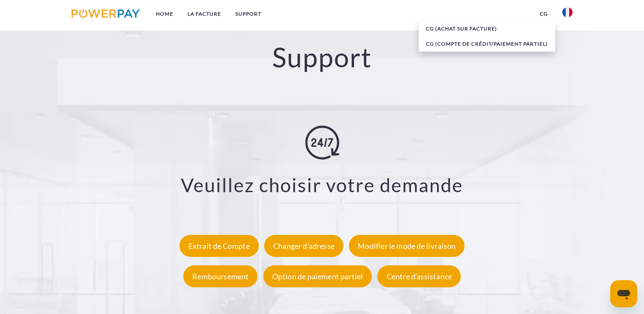  I want to click on a: Home, so click(164, 14).